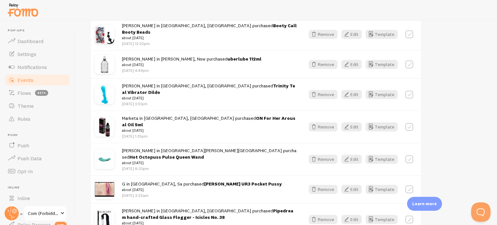 This screenshot has height=225, width=497. Describe the element at coordinates (24, 119) in the screenshot. I see `span: Rules` at that location.